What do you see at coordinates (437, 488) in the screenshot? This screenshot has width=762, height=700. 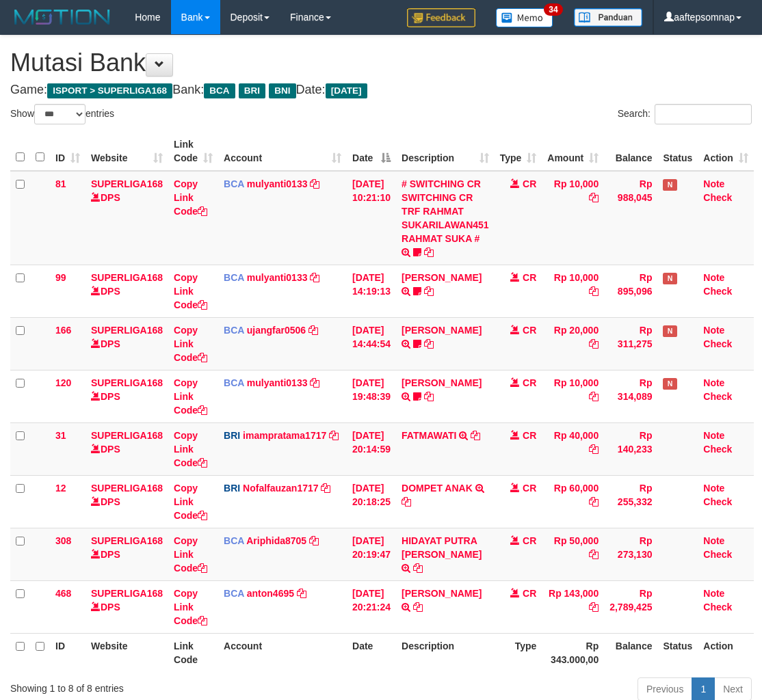 I see `a: DOMPET ANAK` at bounding box center [437, 488].